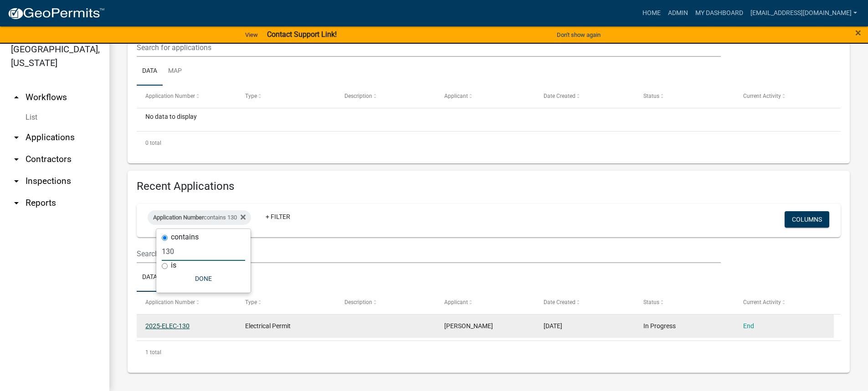 The image size is (868, 391). I want to click on div: contains 130, so click(199, 218).